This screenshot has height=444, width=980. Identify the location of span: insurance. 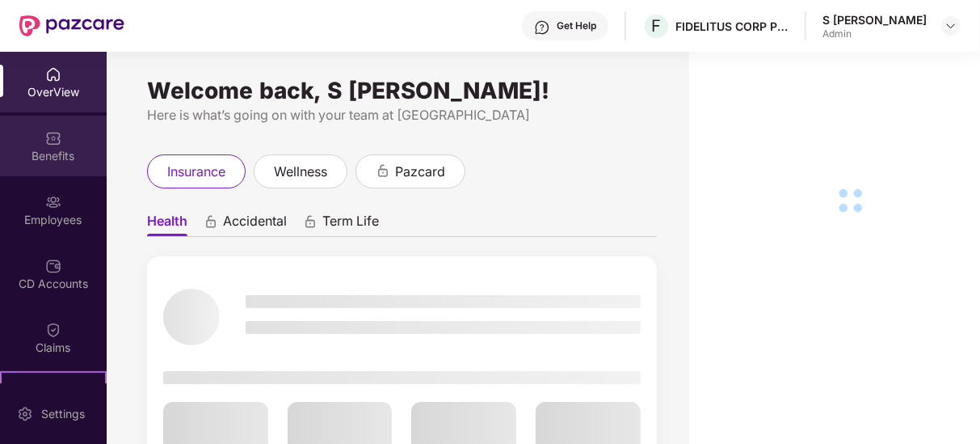
(196, 172).